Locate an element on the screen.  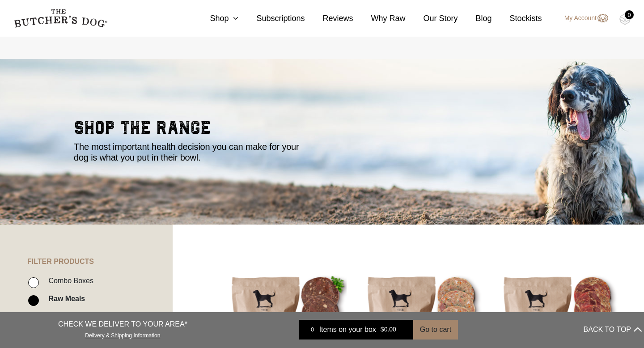
a: Why Raw is located at coordinates (379, 18).